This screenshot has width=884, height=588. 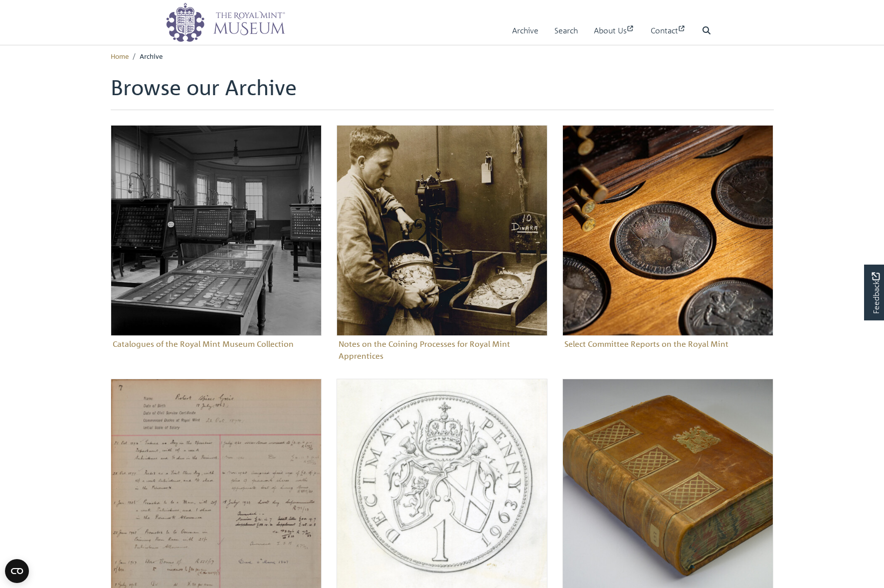 What do you see at coordinates (668, 30) in the screenshot?
I see `a: Contact` at bounding box center [668, 30].